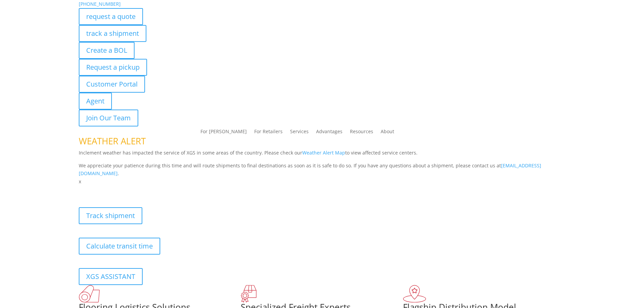 Image resolution: width=644 pixels, height=308 pixels. What do you see at coordinates (249, 294) in the screenshot?
I see `img: xgs-icon-focused-on-flooring-red` at bounding box center [249, 294].